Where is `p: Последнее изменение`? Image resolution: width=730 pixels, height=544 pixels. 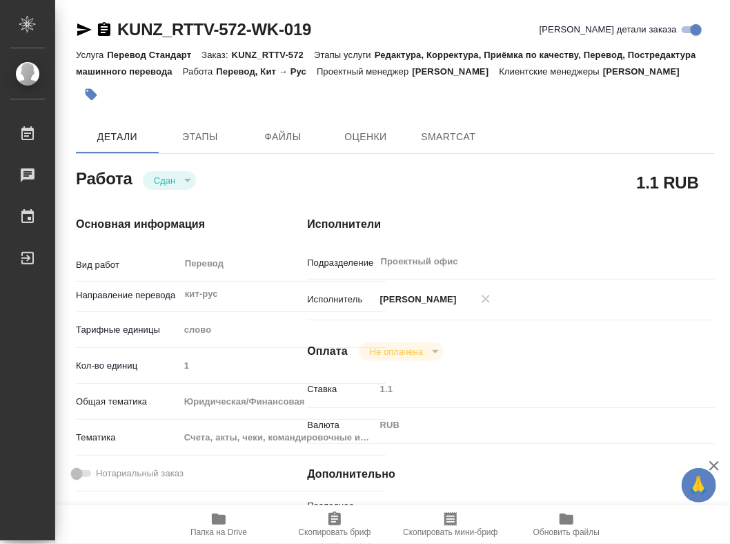 p: Последнее изменение is located at coordinates (341, 513).